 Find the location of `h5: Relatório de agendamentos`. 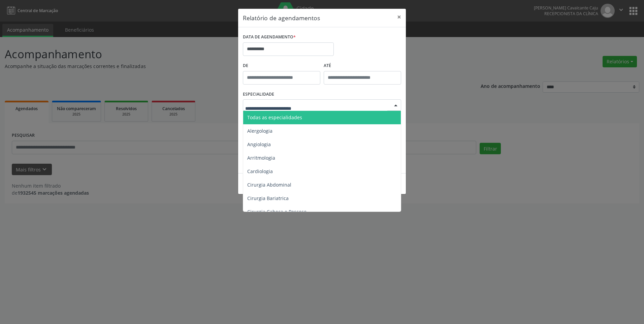

h5: Relatório de agendamentos is located at coordinates (281, 18).